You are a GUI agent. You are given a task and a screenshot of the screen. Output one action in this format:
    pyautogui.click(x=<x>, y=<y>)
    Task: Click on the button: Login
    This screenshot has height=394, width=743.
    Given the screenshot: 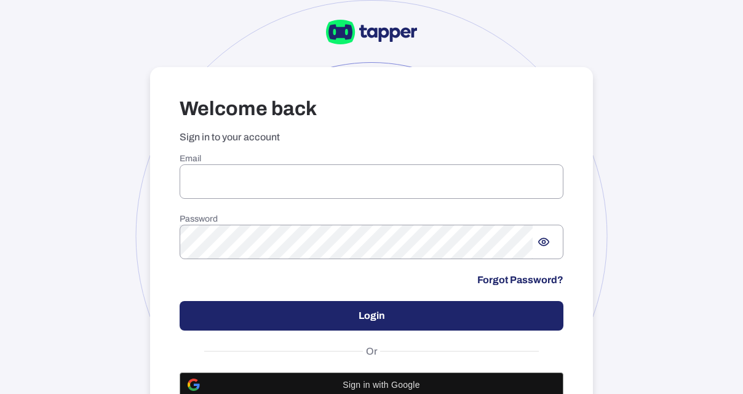 What is the action you would take?
    pyautogui.click(x=372, y=316)
    